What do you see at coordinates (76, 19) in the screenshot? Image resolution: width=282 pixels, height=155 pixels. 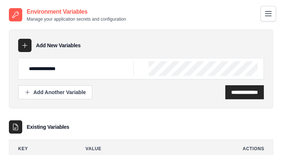 I see `p: Manage your application secrets and configuration` at bounding box center [76, 19].